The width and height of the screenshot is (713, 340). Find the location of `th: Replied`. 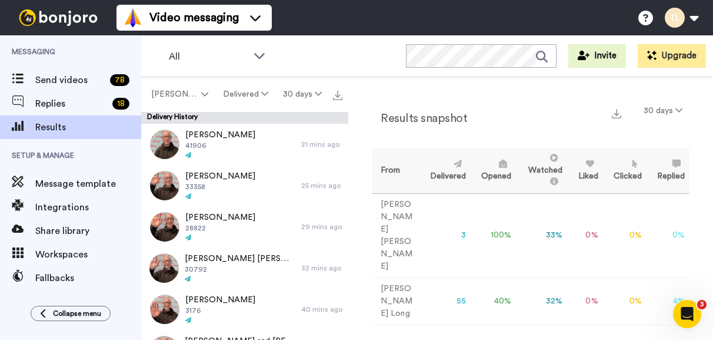

th: Replied is located at coordinates (668, 171).